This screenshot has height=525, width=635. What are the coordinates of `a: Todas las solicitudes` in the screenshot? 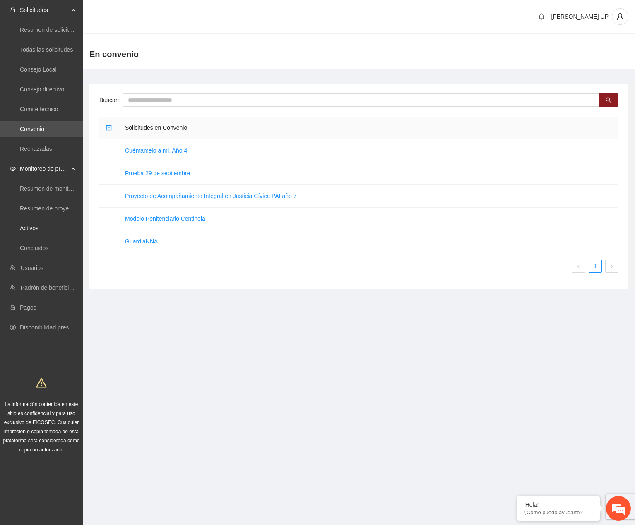 It's located at (46, 50).